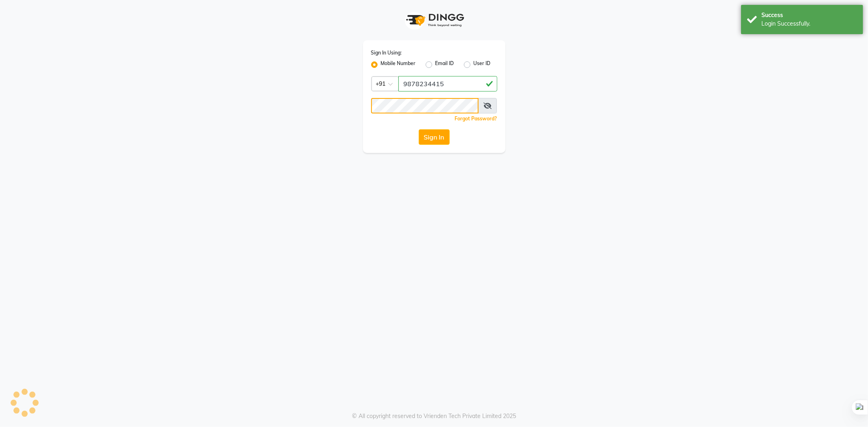 The image size is (868, 427). What do you see at coordinates (809, 23) in the screenshot?
I see `div: Login Successfully.` at bounding box center [809, 23].